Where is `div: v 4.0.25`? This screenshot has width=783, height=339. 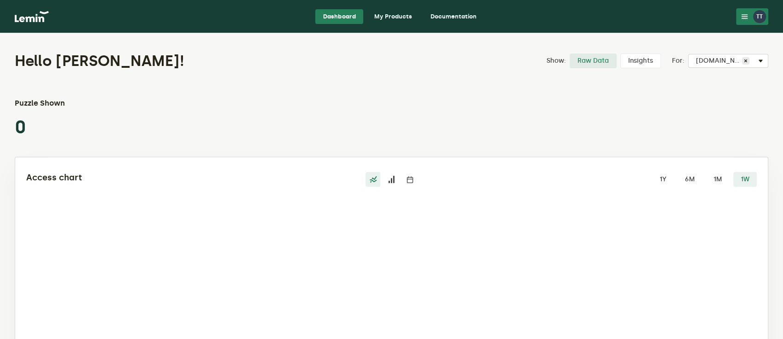 div: v 4.0.25 is located at coordinates (35, 18).